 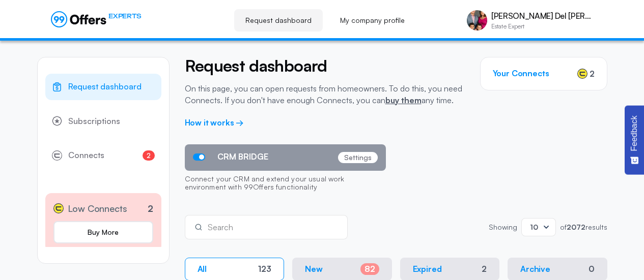 I want to click on span: EXPERTS, so click(x=125, y=16).